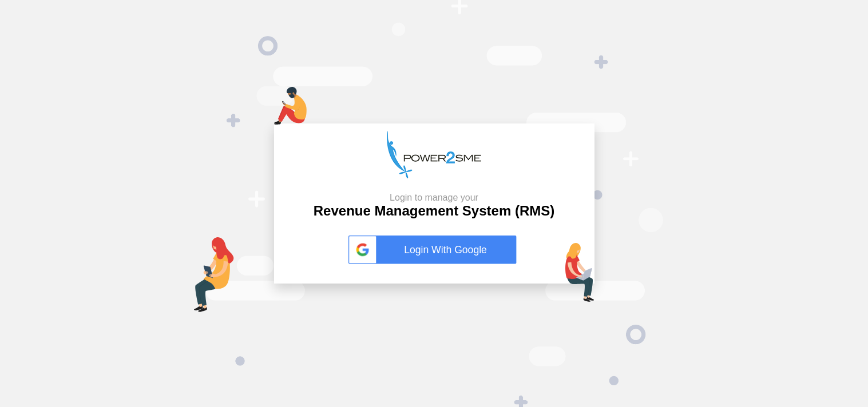 The image size is (868, 407). I want to click on img: tab-login.png, so click(214, 274).